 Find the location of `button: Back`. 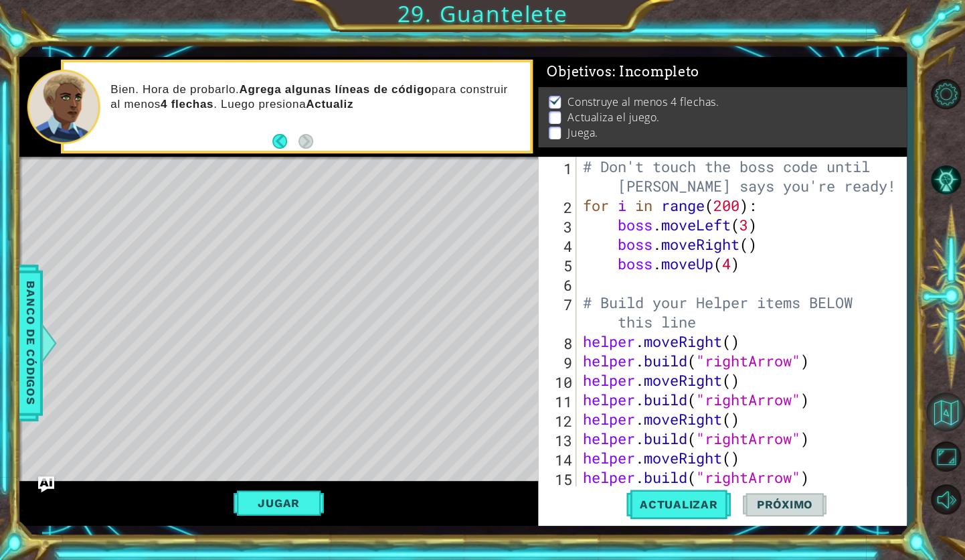

button: Back is located at coordinates (285, 141).